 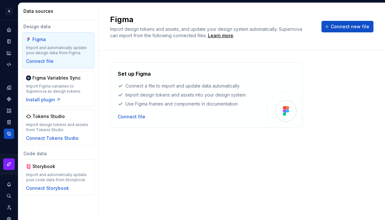 What do you see at coordinates (58, 127) in the screenshot?
I see `div: Import design tokens and assets from Tokens Studio` at bounding box center [58, 127].